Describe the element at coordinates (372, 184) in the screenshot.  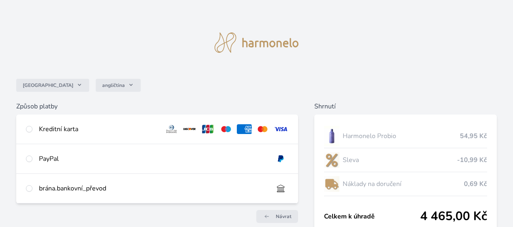
I see `font: Náklady na doručení` at that location.